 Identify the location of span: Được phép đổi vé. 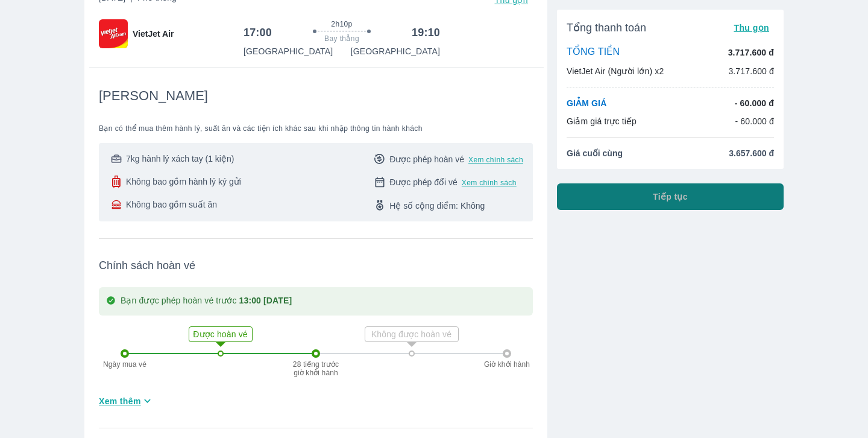
(423, 182).